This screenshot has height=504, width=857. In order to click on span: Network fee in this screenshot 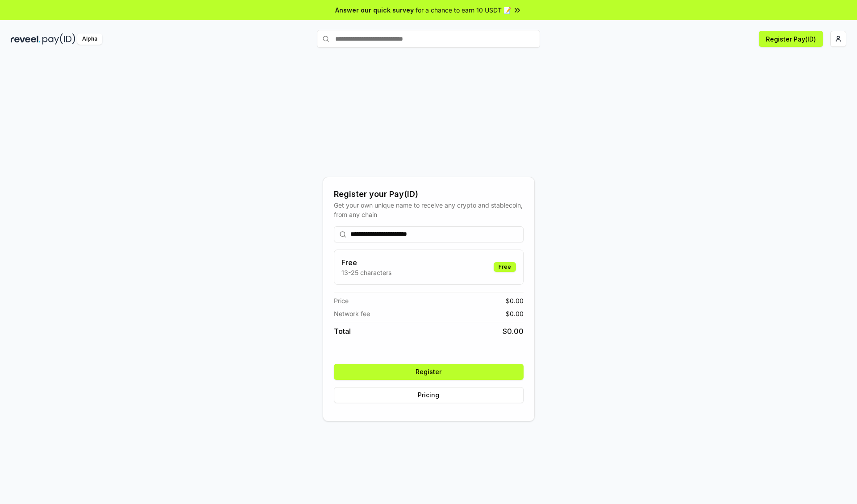, I will do `click(352, 313)`.